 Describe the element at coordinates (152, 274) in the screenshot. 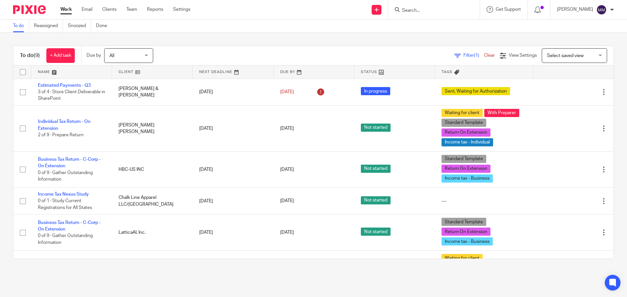

I see `td: Superstream Labs, Inc.` at that location.